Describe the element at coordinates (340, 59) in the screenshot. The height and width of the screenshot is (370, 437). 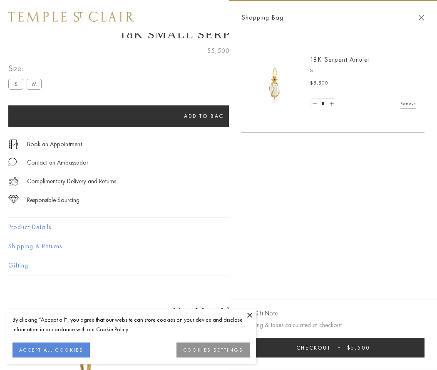
I see `a: 18K Serpent Amulet` at that location.